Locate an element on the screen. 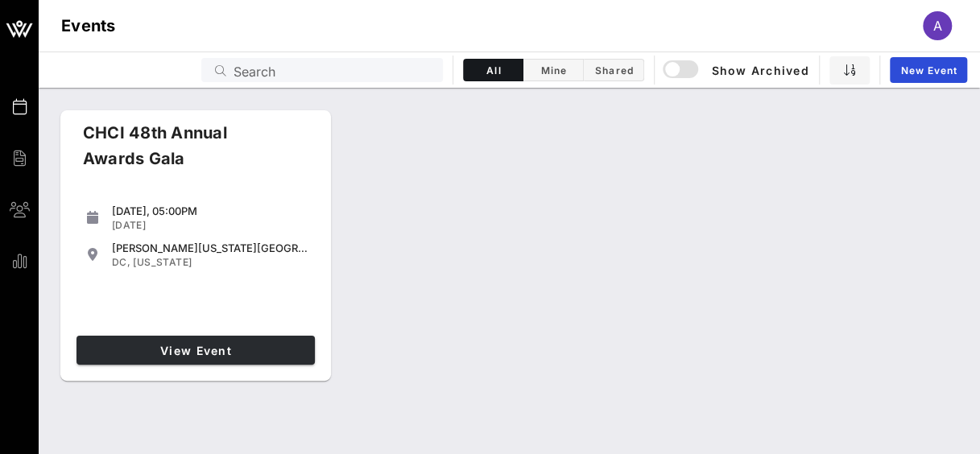 The image size is (980, 454). span: New Event is located at coordinates (929, 70).